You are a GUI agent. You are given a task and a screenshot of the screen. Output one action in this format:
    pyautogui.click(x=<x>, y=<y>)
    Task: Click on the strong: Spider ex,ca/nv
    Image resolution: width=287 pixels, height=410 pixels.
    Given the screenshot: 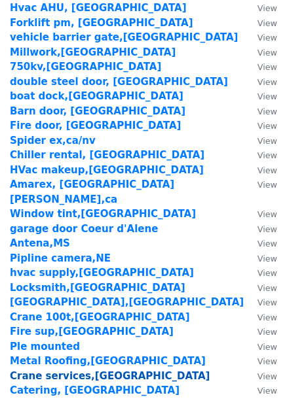 What is the action you would take?
    pyautogui.click(x=52, y=141)
    